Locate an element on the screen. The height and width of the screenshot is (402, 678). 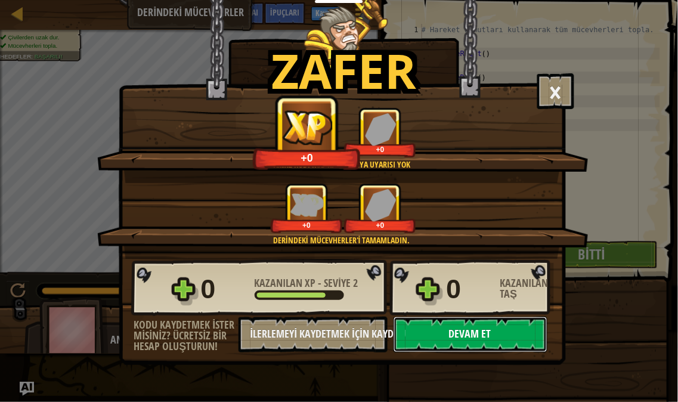
div: Derindeki Mücevherler'i tamamladın. is located at coordinates (342, 240).